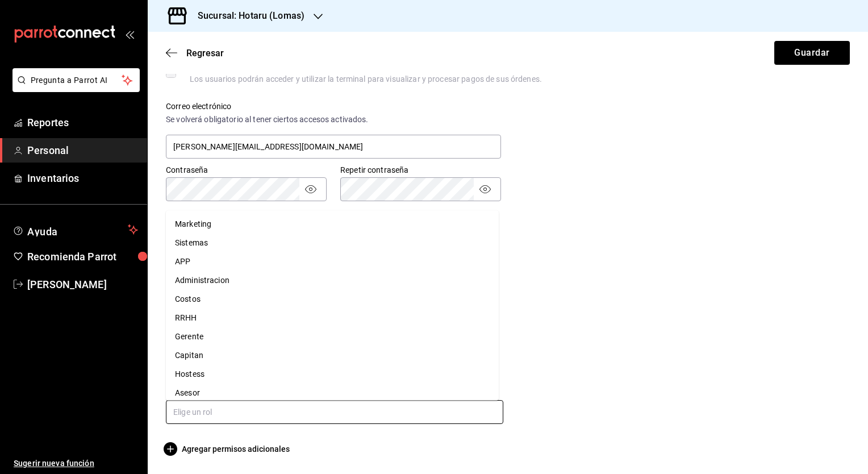 This screenshot has height=474, width=868. I want to click on li: Administracion, so click(333, 281).